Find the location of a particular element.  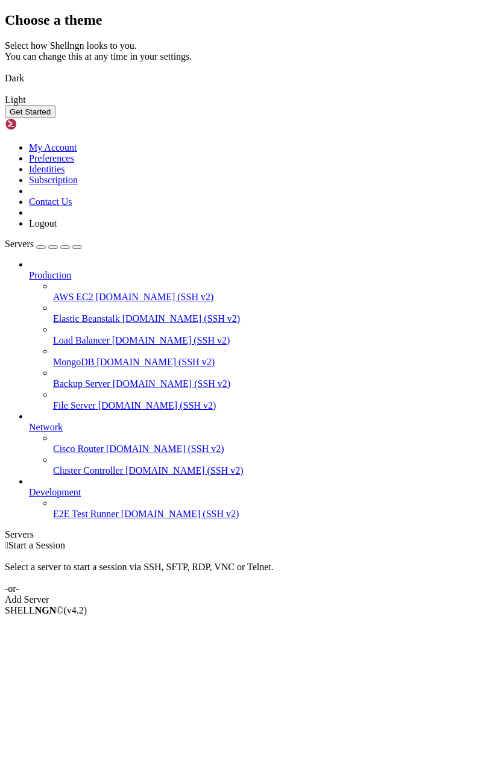

span: Development is located at coordinates (55, 492).